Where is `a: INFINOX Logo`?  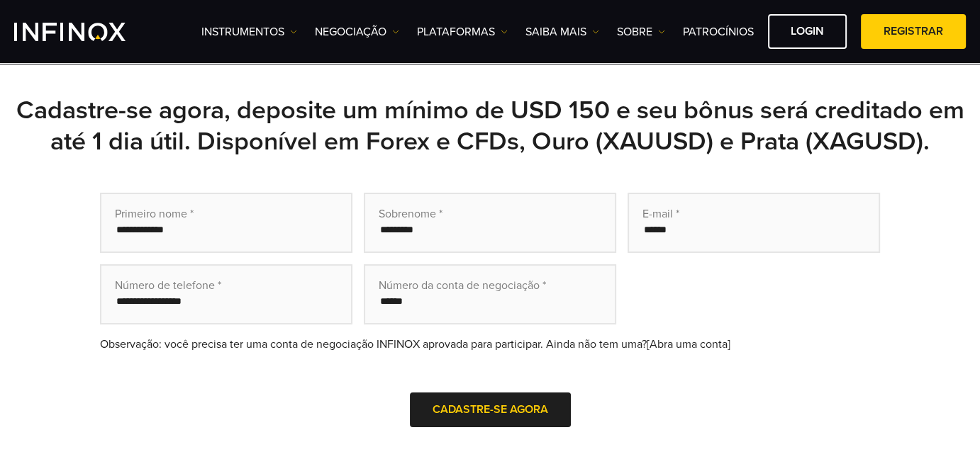 a: INFINOX Logo is located at coordinates (86, 32).